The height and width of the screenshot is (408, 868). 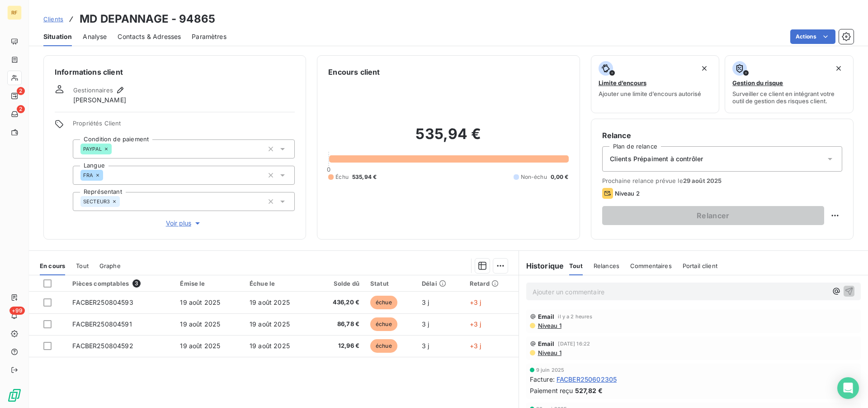 I want to click on span: Paiement reçu, so click(x=551, y=390).